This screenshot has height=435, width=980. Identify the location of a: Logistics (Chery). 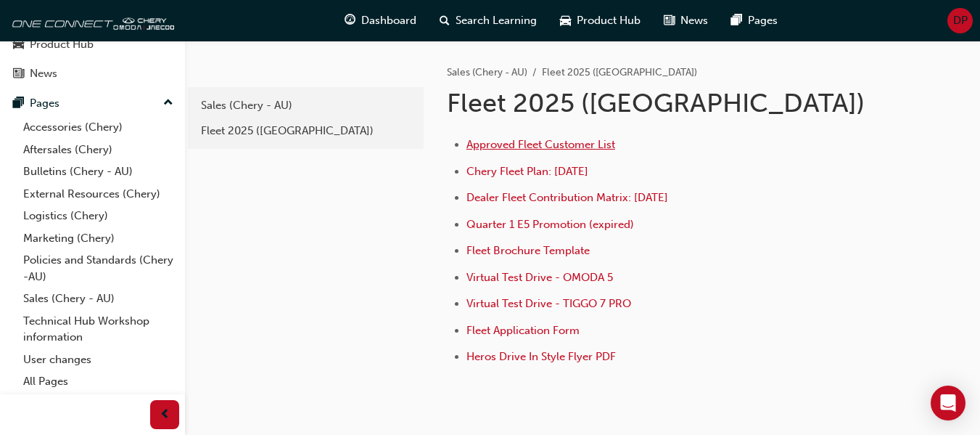
(98, 216).